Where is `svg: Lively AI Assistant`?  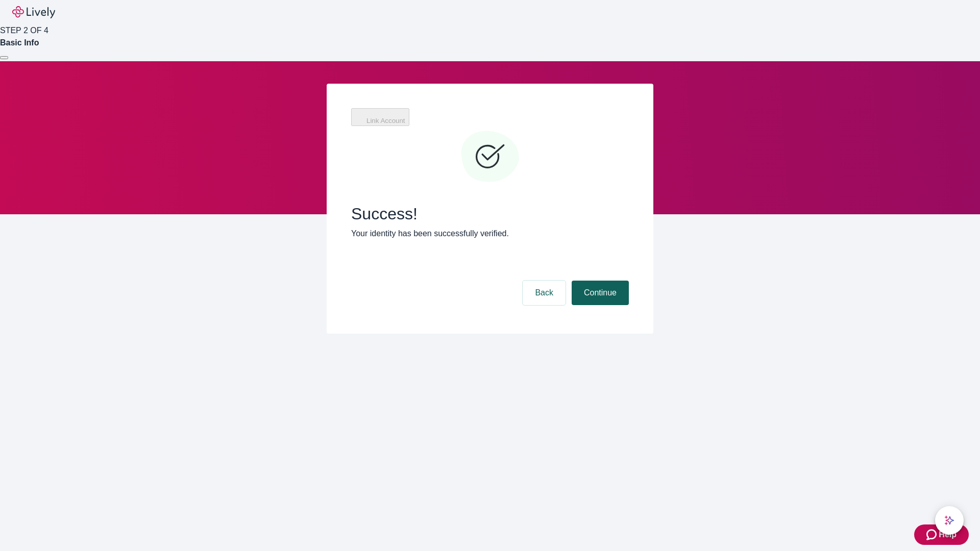 svg: Lively AI Assistant is located at coordinates (949, 521).